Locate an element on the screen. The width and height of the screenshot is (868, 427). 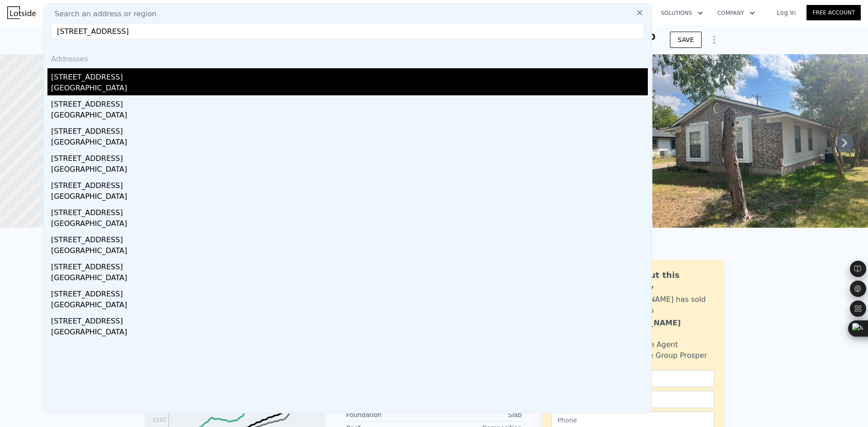
div: Realty One Group Prosper is located at coordinates (660, 355).